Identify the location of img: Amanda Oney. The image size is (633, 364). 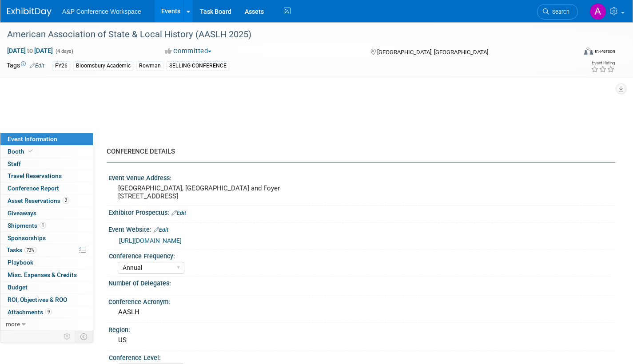
(597, 12).